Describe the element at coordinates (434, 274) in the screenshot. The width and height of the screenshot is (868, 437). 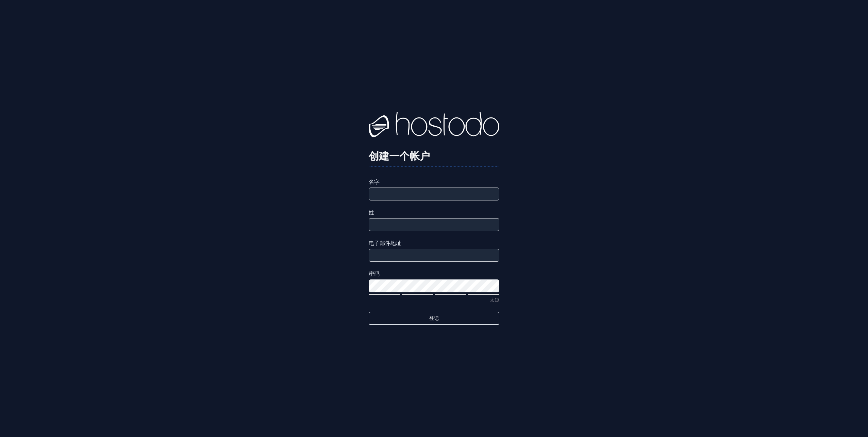
I see `label: 密码` at that location.